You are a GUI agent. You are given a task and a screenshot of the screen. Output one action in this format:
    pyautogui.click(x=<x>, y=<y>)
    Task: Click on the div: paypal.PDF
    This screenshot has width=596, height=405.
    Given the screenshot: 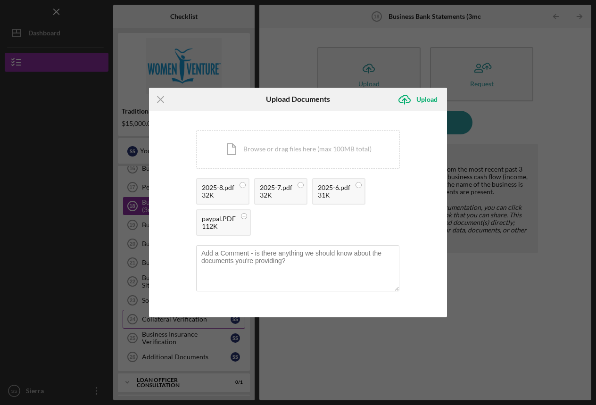 What is the action you would take?
    pyautogui.click(x=219, y=219)
    